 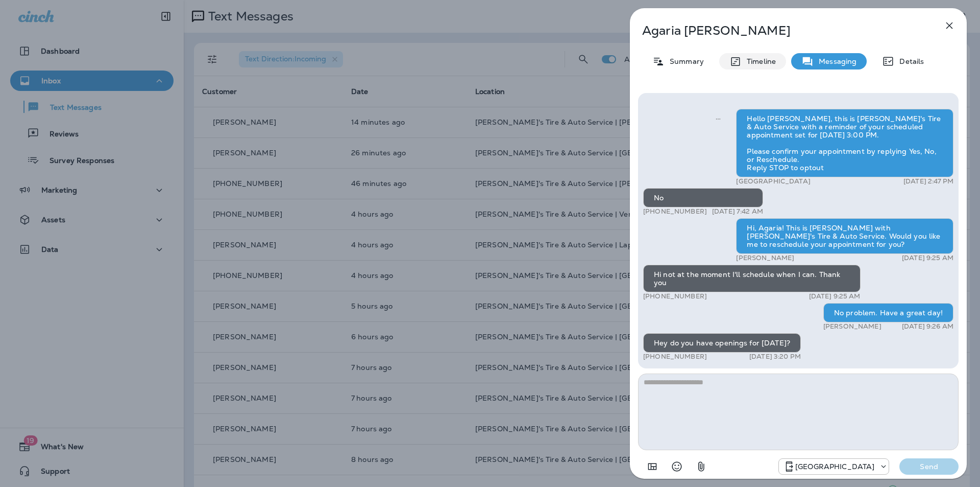 What do you see at coordinates (834, 466) in the screenshot?
I see `div: +1 (337) 856-9933` at bounding box center [834, 466].